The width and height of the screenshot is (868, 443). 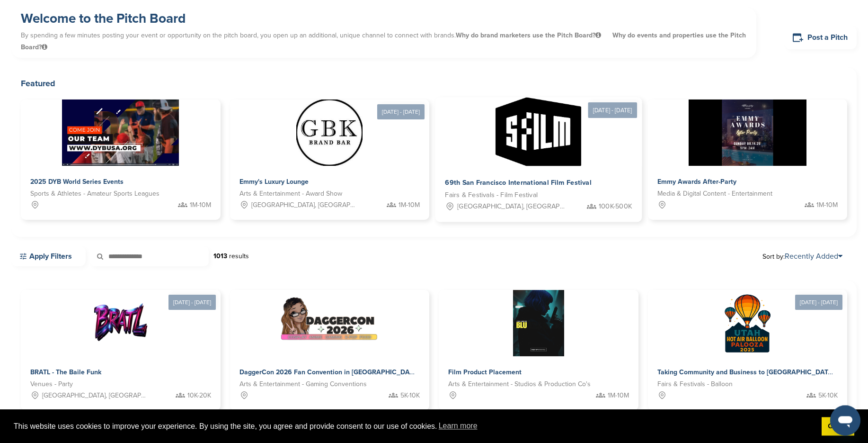 What do you see at coordinates (748, 160) in the screenshot?
I see `a: Sponsorpitch & Emmy Awards After-Party Media & Digital Content - Entertainment 1M-10M` at bounding box center [748, 160].